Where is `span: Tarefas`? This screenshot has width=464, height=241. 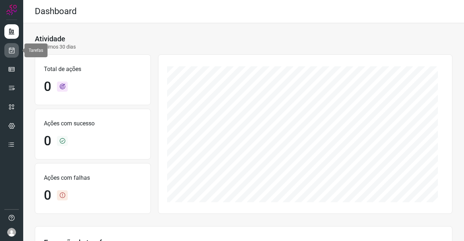
span: Tarefas is located at coordinates (36, 50).